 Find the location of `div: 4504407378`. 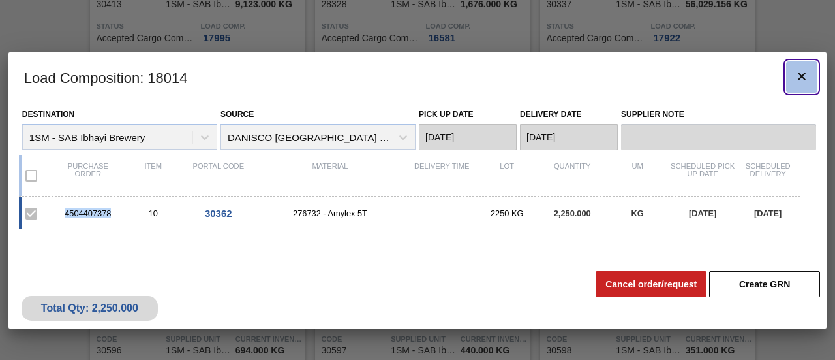

div: 4504407378 is located at coordinates (88, 213).